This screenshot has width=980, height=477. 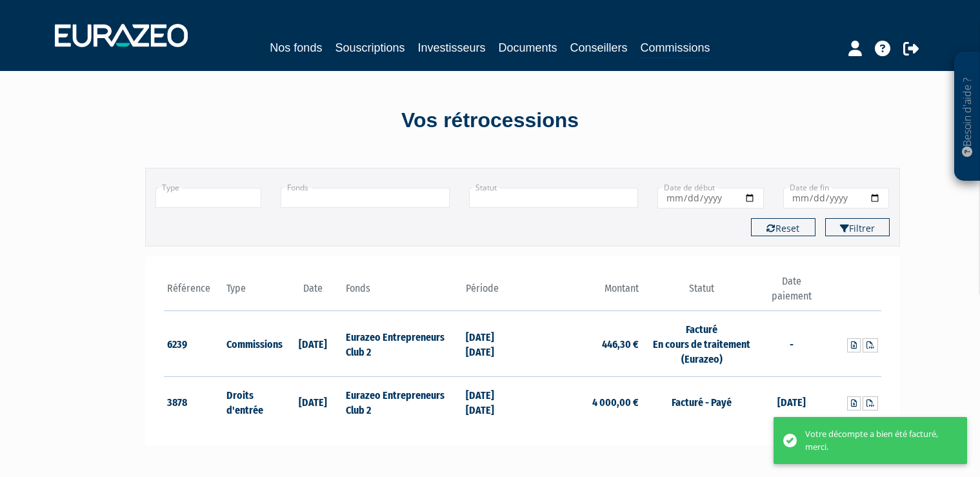 I want to click on td: 6239, so click(x=194, y=344).